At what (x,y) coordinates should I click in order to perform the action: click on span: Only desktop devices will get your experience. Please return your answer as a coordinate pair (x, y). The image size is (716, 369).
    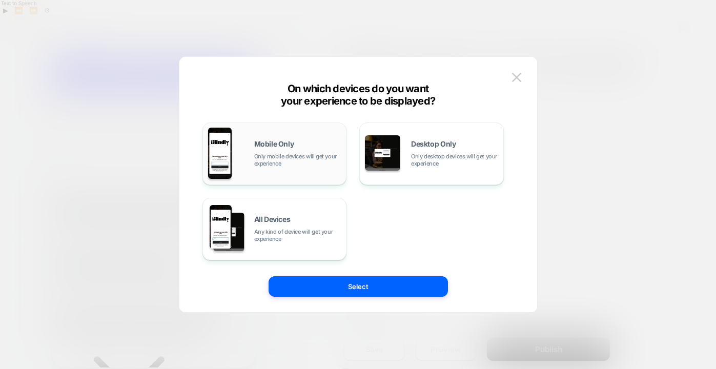
    Looking at the image, I should click on (455, 160).